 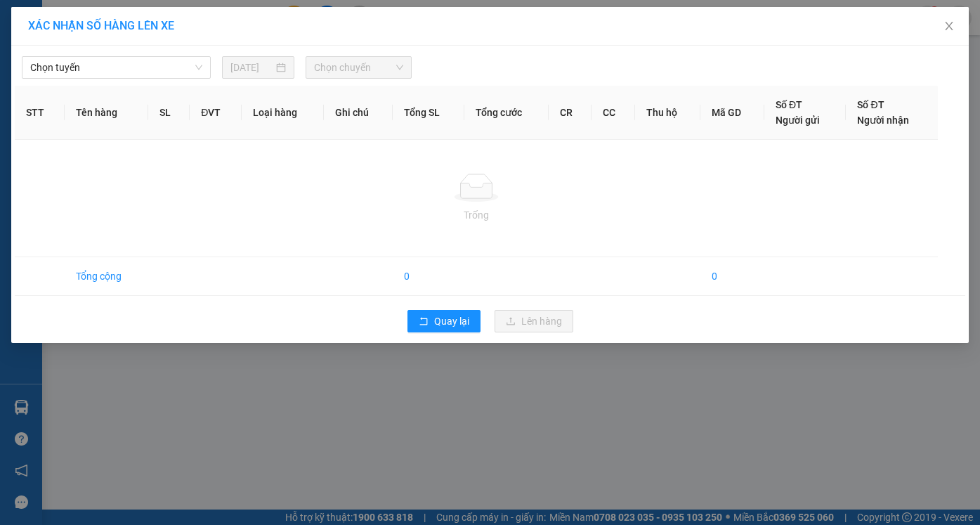 I want to click on td: Tổng cộng, so click(x=106, y=277).